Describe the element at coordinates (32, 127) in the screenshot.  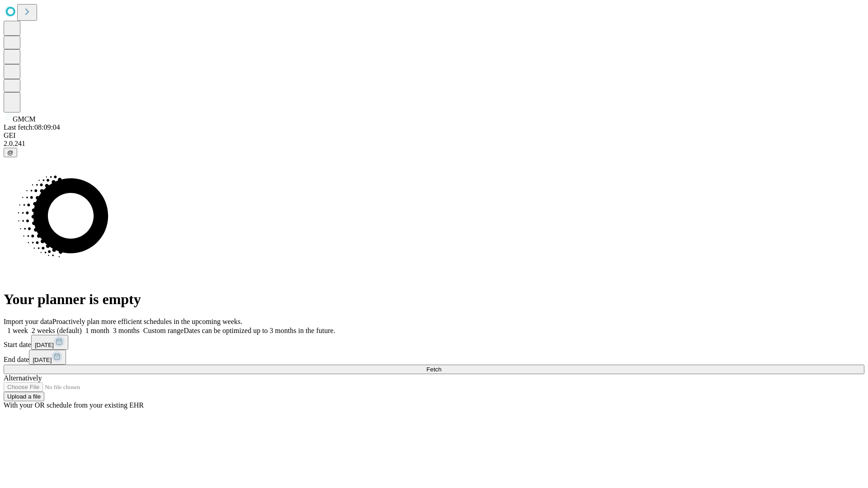
I see `span: Last fetch: 08:09:04` at that location.